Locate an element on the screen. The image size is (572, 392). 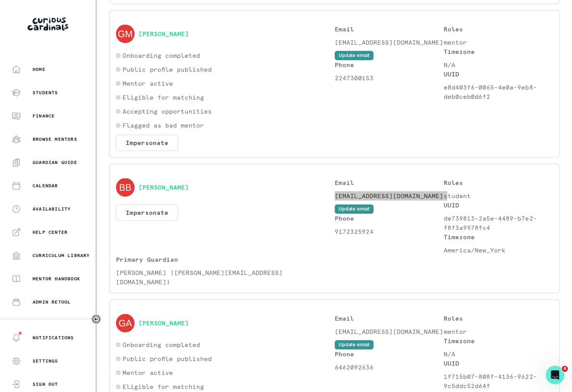
p: Notifications is located at coordinates (53, 337).